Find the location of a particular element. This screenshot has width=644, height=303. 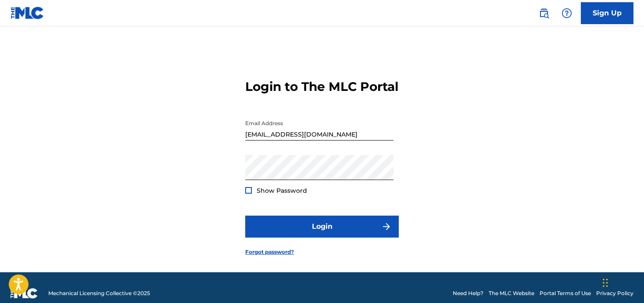

img: f7272a7cc735f4ea7f67.svg is located at coordinates (386, 227).